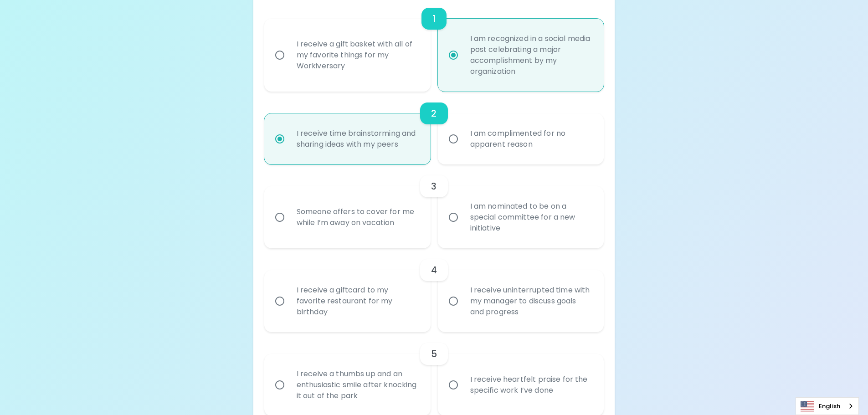 Image resolution: width=868 pixels, height=415 pixels. I want to click on div: I receive heartfelt praise for the specific work I’ve done, so click(531, 385).